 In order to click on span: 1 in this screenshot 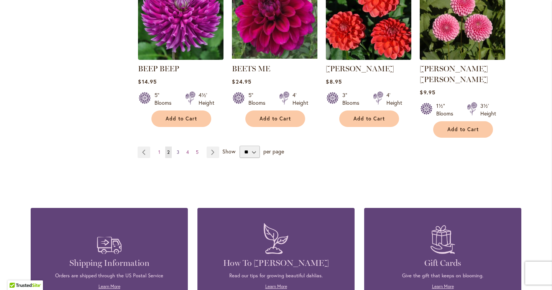, I will do `click(159, 152)`.